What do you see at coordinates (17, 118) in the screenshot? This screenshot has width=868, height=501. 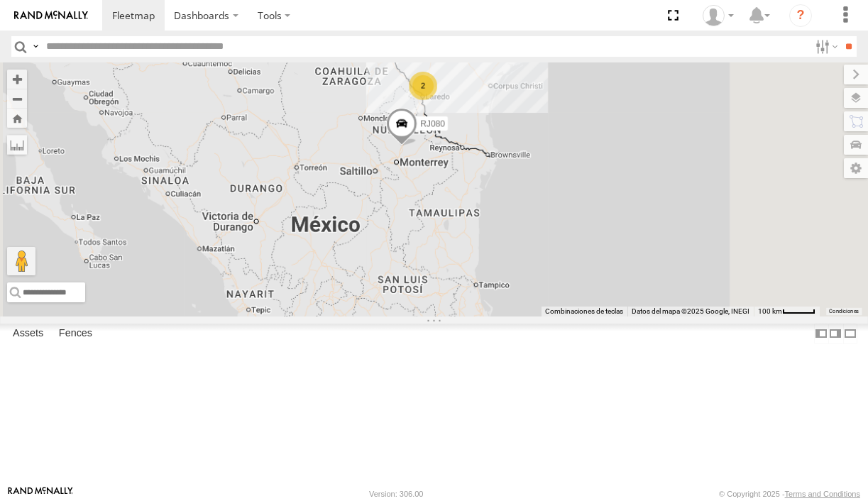 I see `button: Zoom Home` at bounding box center [17, 118].